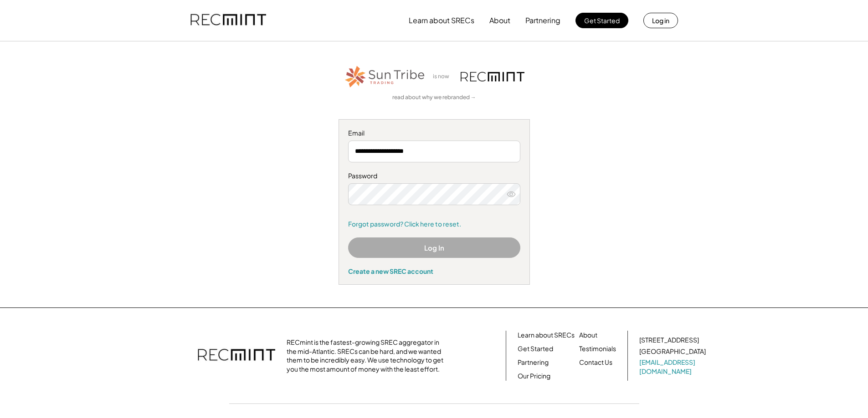  I want to click on a: Get Started, so click(536, 349).